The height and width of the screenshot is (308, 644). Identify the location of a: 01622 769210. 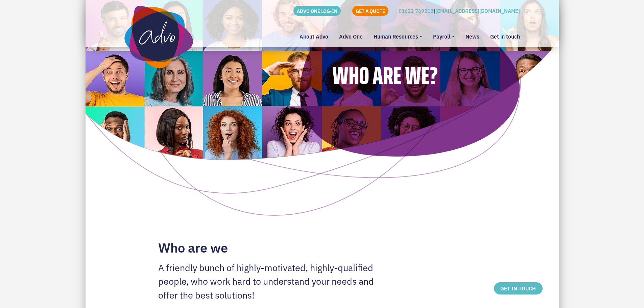
(415, 10).